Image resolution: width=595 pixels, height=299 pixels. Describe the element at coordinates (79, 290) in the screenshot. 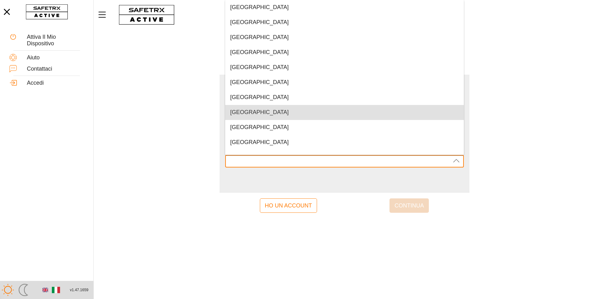

I see `span: v1.47.1659` at that location.